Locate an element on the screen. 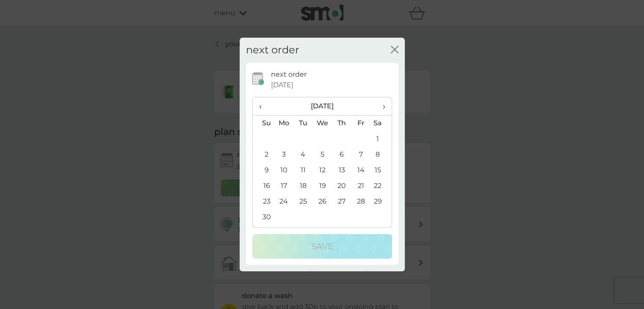 The width and height of the screenshot is (644, 309). th: Sa is located at coordinates (380, 123).